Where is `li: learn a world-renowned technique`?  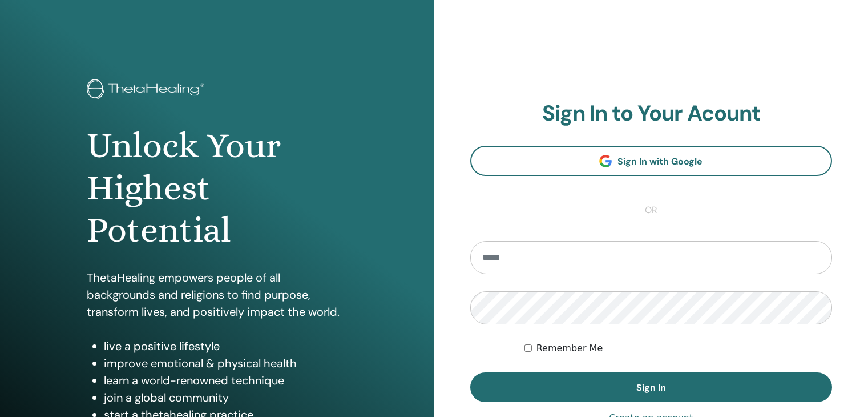 li: learn a world-renowned technique is located at coordinates (225, 380).